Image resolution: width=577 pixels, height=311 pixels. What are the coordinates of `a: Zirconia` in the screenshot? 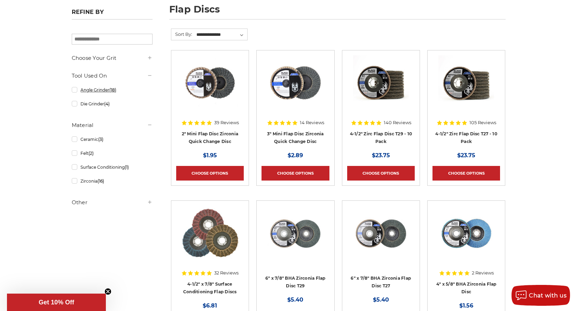 It's located at (112, 181).